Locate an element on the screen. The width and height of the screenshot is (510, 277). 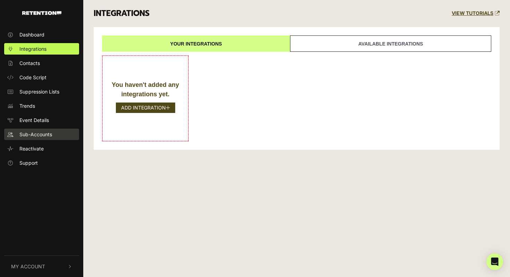
a: Trends is located at coordinates (42, 106).